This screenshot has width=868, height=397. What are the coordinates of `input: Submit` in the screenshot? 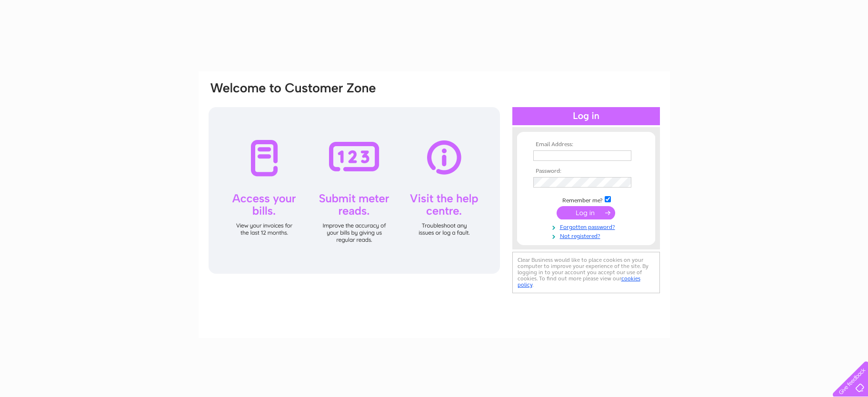 It's located at (586, 213).